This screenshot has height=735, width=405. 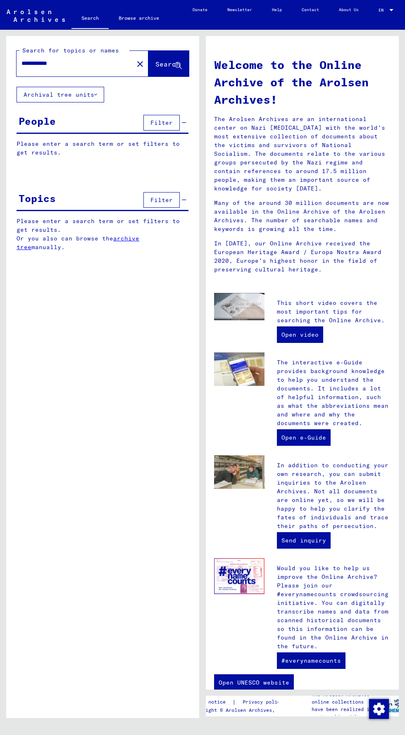 I want to click on p: This short video covers the most important tips for searching the Online Archive., so click(x=334, y=312).